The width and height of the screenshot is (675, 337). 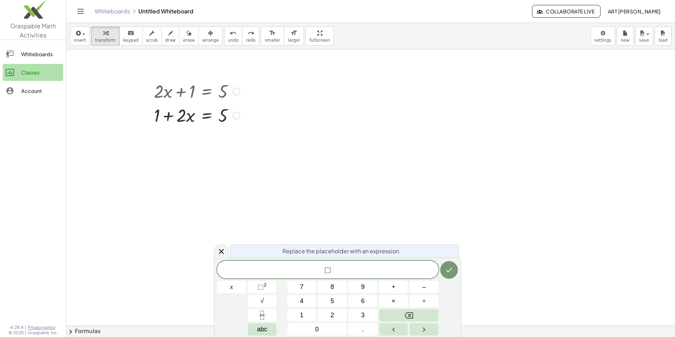 I want to click on span: smaller, so click(x=273, y=40).